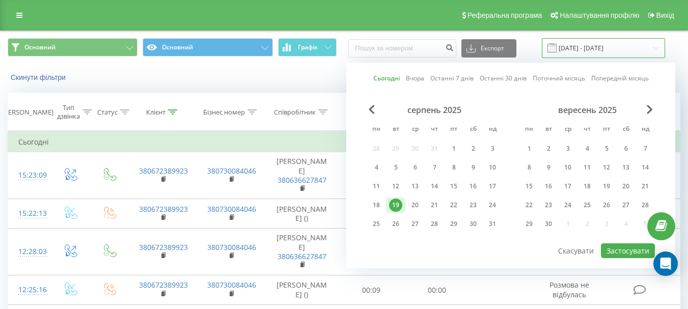  I want to click on div: 31, so click(492, 224).